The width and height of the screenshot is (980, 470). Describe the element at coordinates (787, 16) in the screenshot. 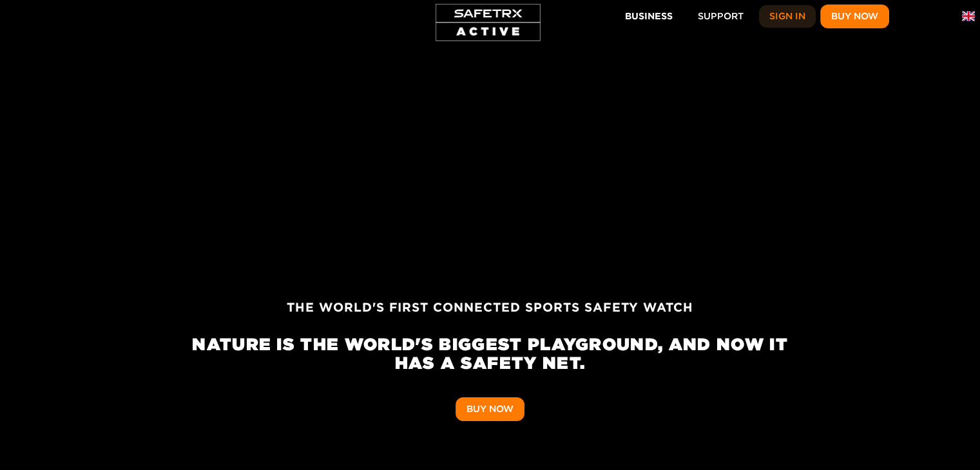

I see `span: Sign In` at that location.